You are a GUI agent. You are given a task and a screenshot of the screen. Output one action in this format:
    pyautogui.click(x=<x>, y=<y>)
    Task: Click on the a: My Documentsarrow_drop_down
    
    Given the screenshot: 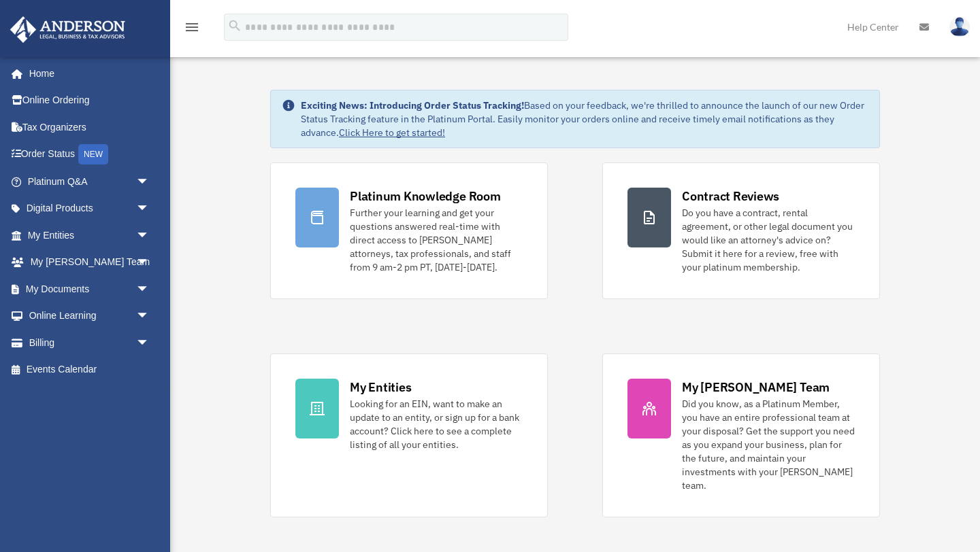 What is the action you would take?
    pyautogui.click(x=90, y=289)
    